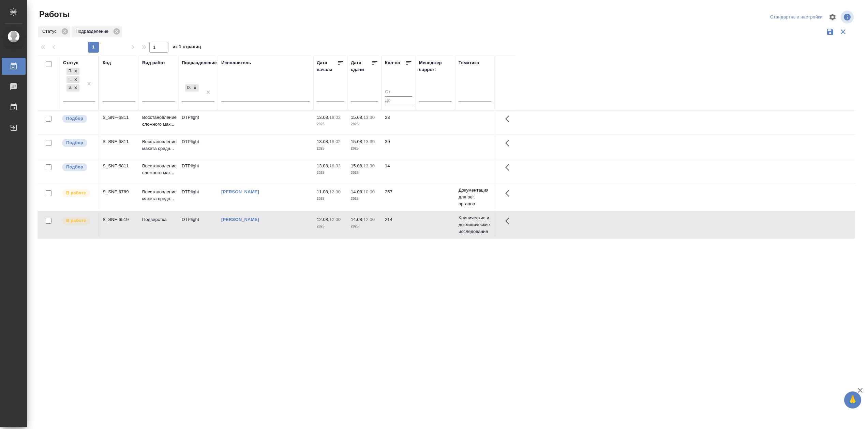 This screenshot has width=868, height=429. What do you see at coordinates (119, 192) in the screenshot?
I see `div: S_SNF-6789` at bounding box center [119, 192].